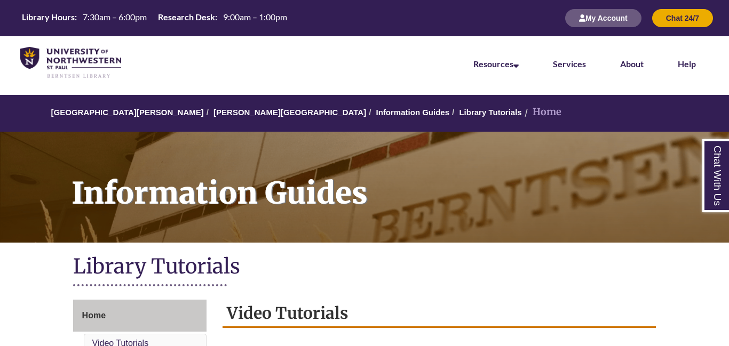 Image resolution: width=729 pixels, height=346 pixels. I want to click on a: Information Guides, so click(413, 112).